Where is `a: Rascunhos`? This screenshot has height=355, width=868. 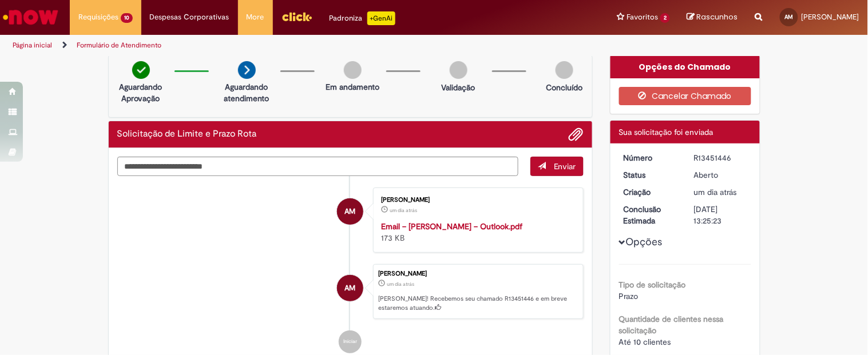
a: Rascunhos is located at coordinates (713, 17).